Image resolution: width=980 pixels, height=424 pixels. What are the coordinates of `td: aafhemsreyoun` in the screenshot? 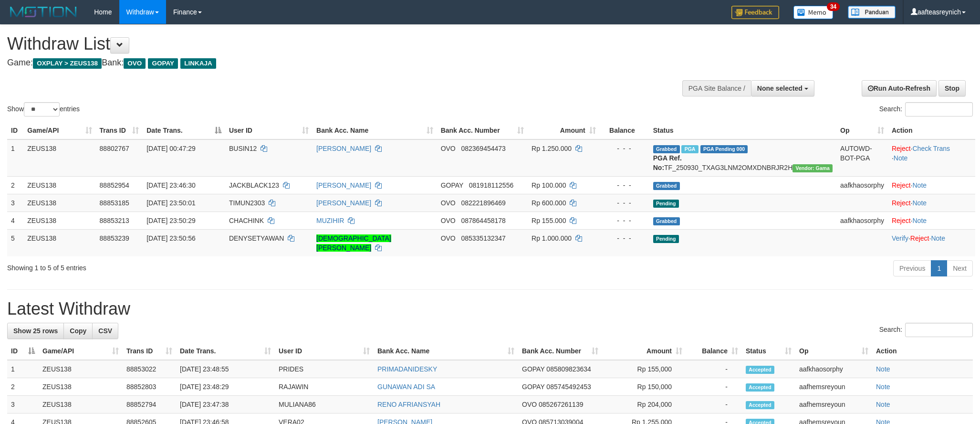 It's located at (834, 387).